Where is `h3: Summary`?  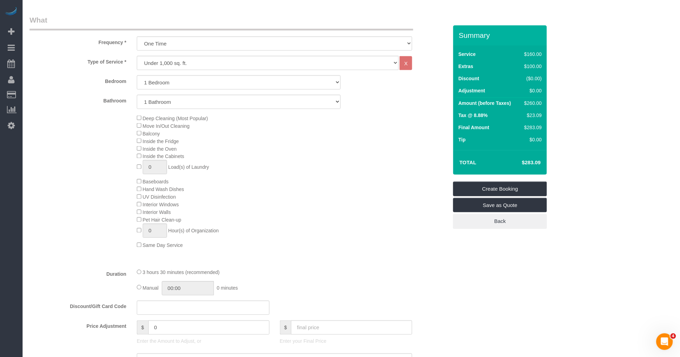 h3: Summary is located at coordinates (501, 35).